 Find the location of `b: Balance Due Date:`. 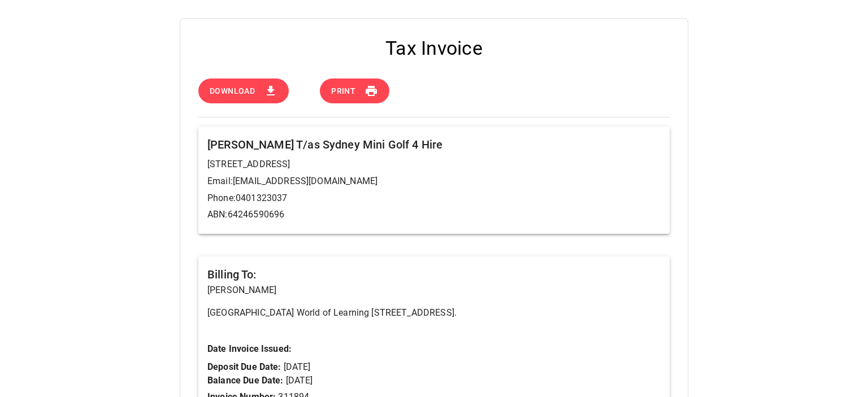

b: Balance Due Date: is located at coordinates (245, 380).